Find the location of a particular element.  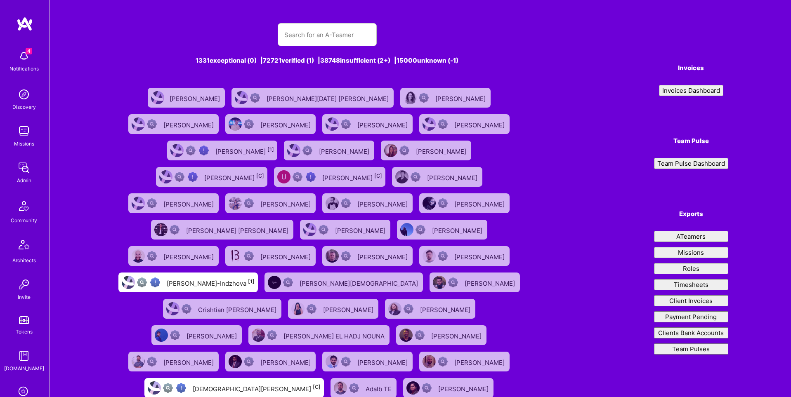

img: Invite is located at coordinates (24, 285).